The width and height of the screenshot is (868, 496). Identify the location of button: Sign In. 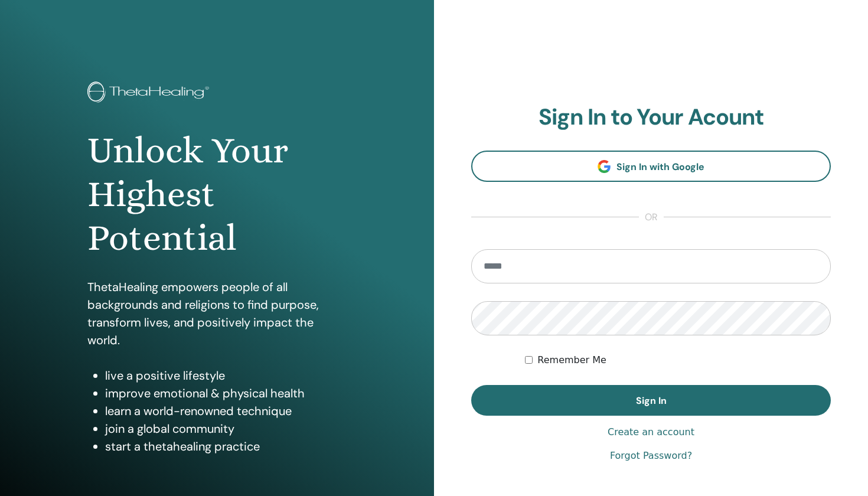
(651, 400).